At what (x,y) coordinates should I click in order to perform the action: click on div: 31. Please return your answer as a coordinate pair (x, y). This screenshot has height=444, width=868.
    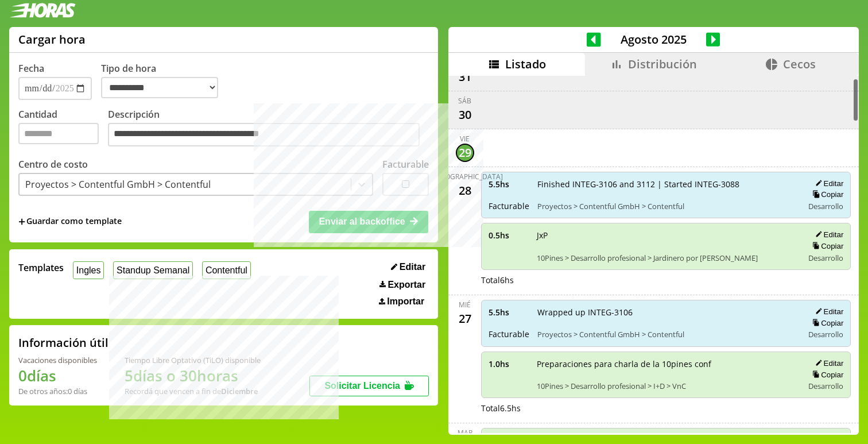
    Looking at the image, I should click on (465, 77).